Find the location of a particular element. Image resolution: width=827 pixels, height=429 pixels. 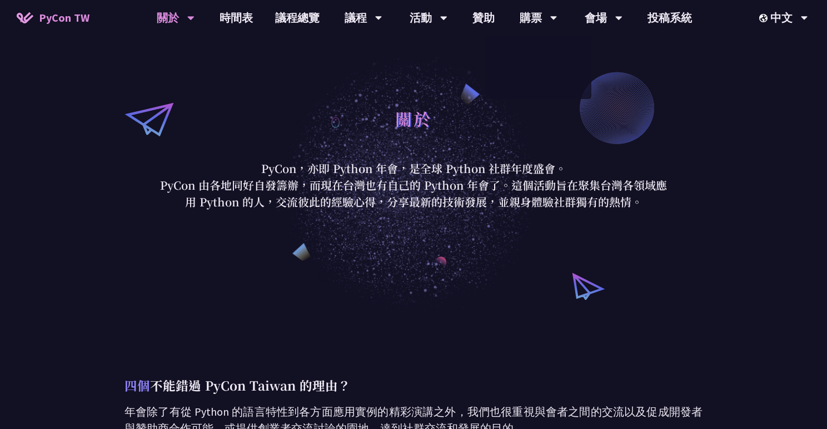

span: 四個 is located at coordinates (137, 385).